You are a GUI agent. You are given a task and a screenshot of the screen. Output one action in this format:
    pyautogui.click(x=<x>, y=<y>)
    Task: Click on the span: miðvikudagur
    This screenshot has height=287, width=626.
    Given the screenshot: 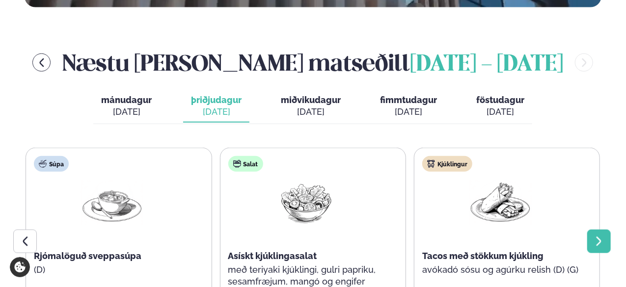 What is the action you would take?
    pyautogui.click(x=311, y=100)
    